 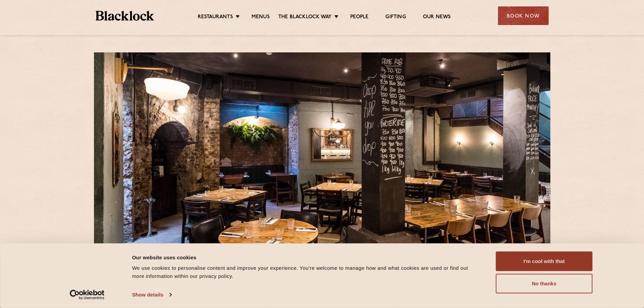 I want to click on a: Restaurants, so click(x=215, y=17).